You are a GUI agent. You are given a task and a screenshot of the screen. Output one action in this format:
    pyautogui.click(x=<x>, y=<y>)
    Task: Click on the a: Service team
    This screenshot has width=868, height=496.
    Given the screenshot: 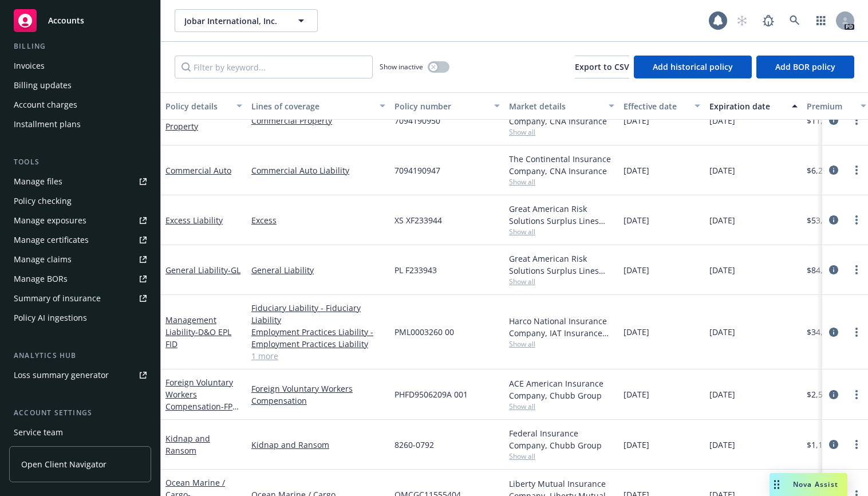 What is the action you would take?
    pyautogui.click(x=80, y=432)
    